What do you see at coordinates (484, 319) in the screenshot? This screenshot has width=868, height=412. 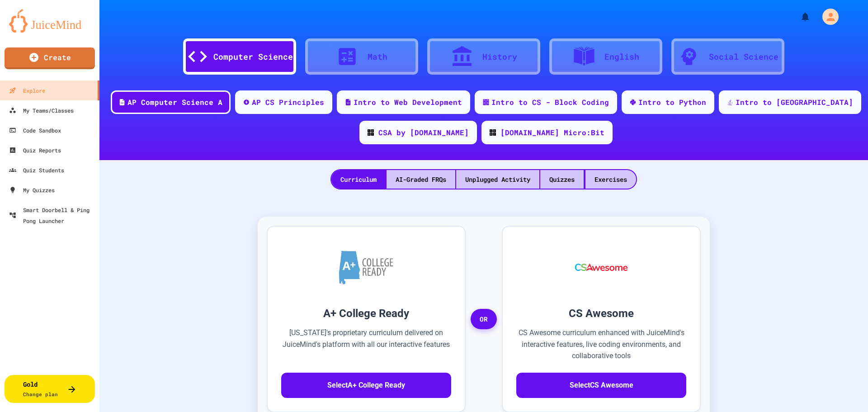 I see `span: OR` at bounding box center [484, 319].